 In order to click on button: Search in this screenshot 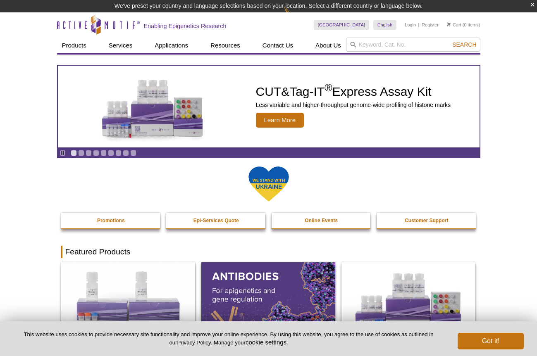, I will do `click(464, 45)`.